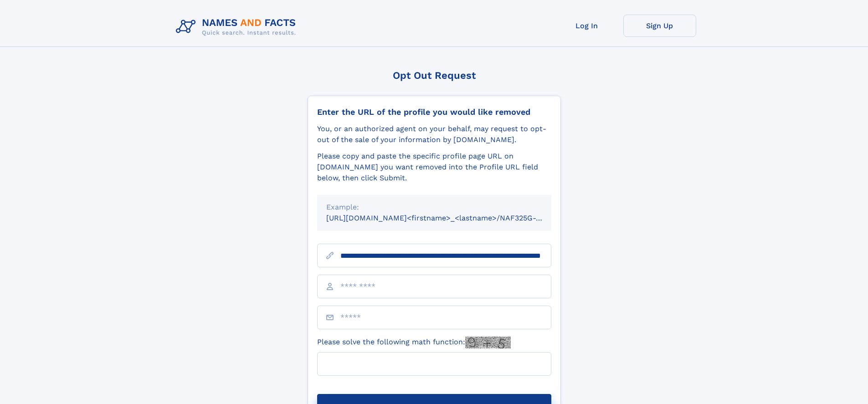 The image size is (868, 404). I want to click on a: Sign Up, so click(660, 25).